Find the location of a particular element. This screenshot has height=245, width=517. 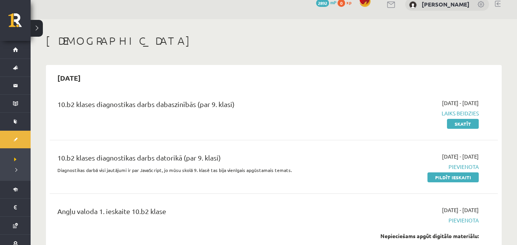

div: 10.b2 klases diagnostikas darbs datorikā (par 9. klasi) is located at coordinates (196, 160).